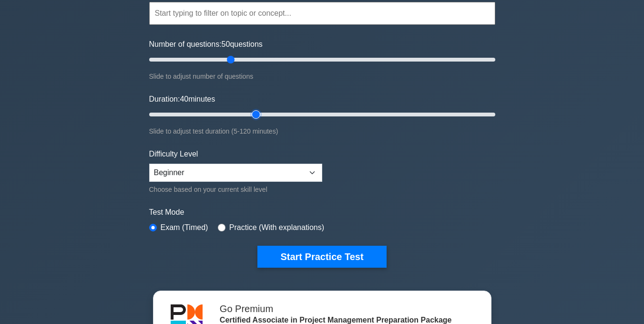 Image resolution: width=644 pixels, height=324 pixels. I want to click on label: Number of questions: questions, so click(206, 44).